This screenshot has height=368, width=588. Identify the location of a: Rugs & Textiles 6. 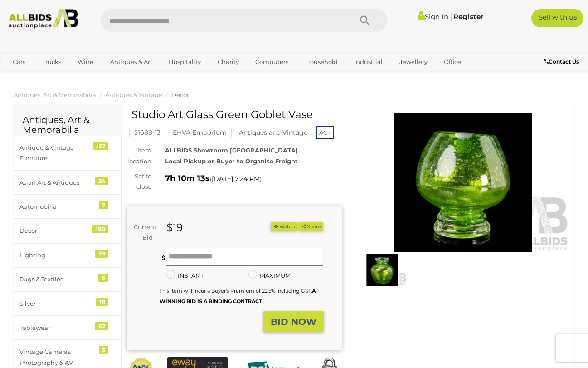
(67, 279).